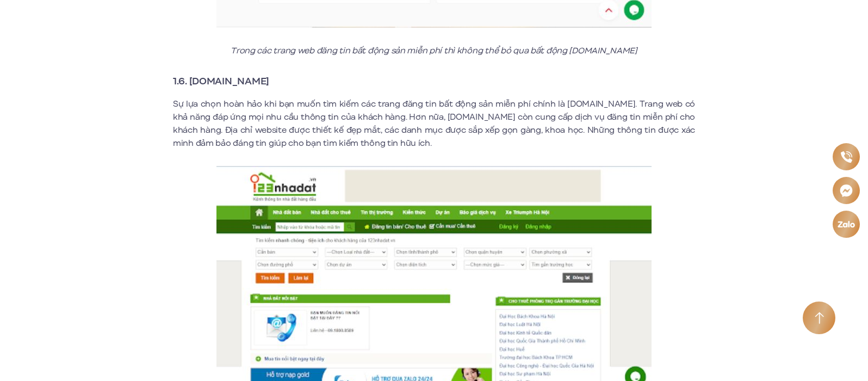 The height and width of the screenshot is (381, 868). Describe the element at coordinates (846, 225) in the screenshot. I see `img: Zalo icon` at that location.